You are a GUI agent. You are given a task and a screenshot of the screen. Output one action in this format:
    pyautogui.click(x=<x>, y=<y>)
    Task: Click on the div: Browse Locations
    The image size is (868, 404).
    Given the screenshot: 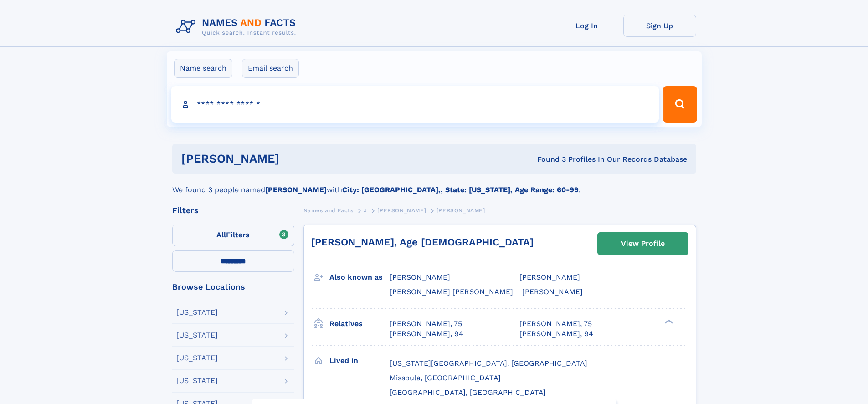 What is the action you would take?
    pyautogui.click(x=233, y=287)
    